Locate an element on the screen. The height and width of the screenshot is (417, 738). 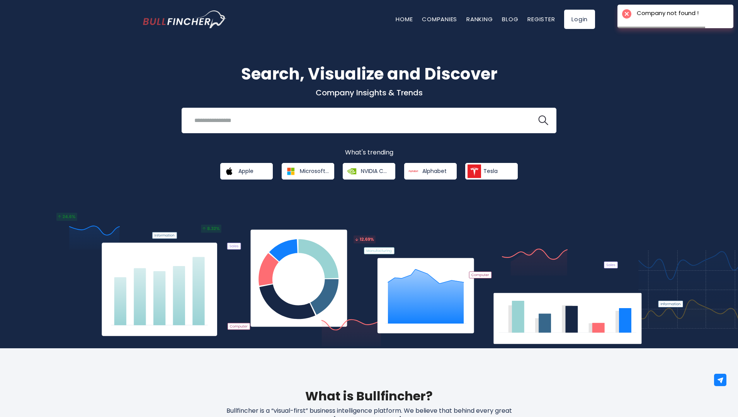
a: Alphabet is located at coordinates (431, 171).